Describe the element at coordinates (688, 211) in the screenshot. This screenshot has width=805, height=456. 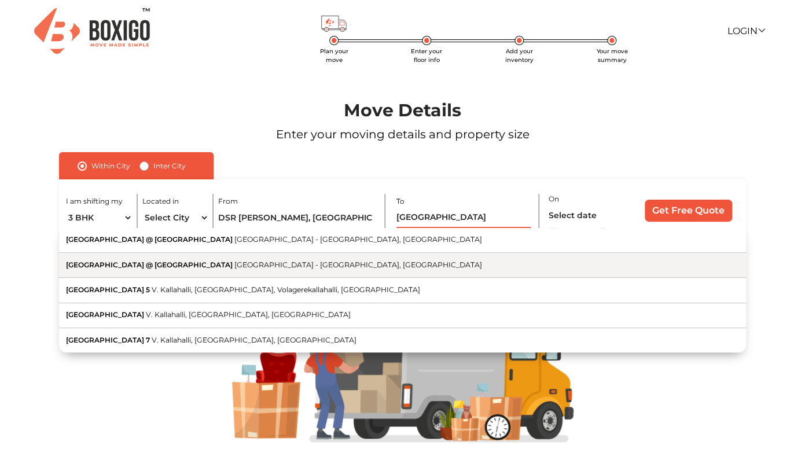
I see `input: Get Free Quote` at that location.